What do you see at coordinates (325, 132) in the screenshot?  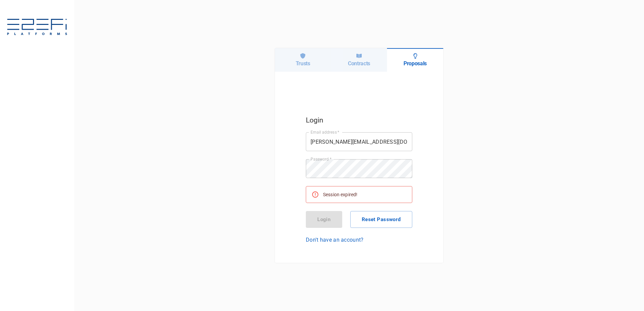 I see `label: Email address` at bounding box center [325, 132].